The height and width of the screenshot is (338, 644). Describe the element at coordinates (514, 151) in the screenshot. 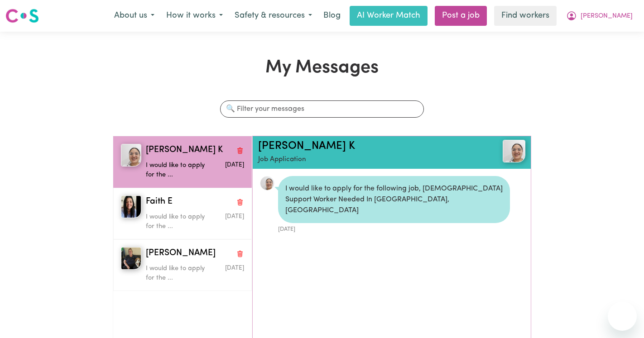

I see `img: View Ripandeep K's profile` at that location.